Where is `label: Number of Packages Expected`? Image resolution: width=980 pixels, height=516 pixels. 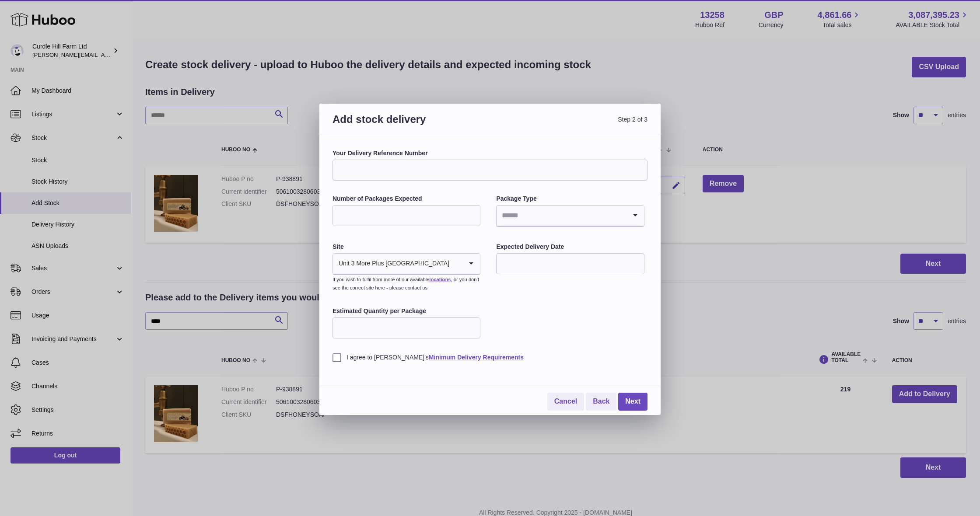 label: Number of Packages Expected is located at coordinates (407, 199).